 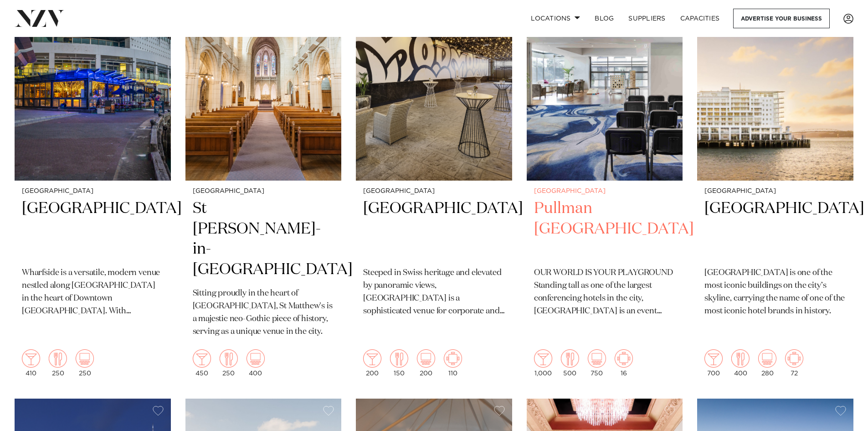 What do you see at coordinates (714, 363) in the screenshot?
I see `div: 700` at bounding box center [714, 363].